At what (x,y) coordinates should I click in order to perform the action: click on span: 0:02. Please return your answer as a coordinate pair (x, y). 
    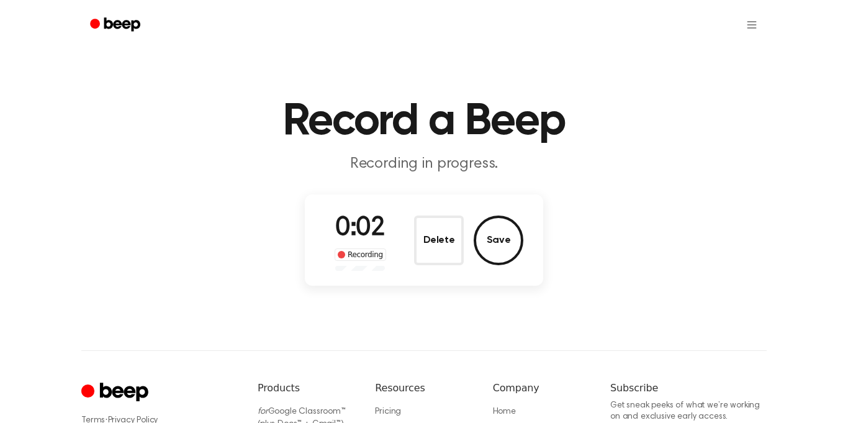
    Looking at the image, I should click on (360, 228).